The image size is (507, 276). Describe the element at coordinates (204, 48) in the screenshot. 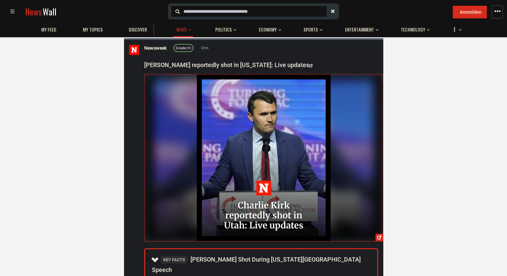

I see `span: 37m` at that location.